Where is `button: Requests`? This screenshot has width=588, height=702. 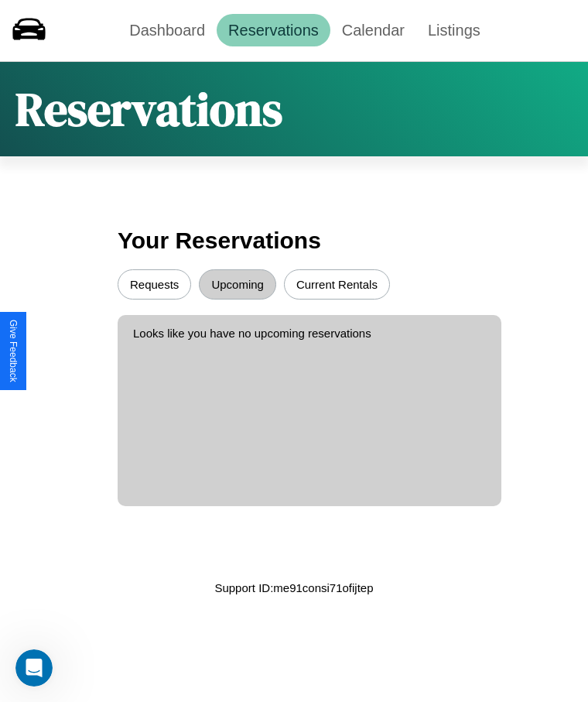 button: Requests is located at coordinates (154, 284).